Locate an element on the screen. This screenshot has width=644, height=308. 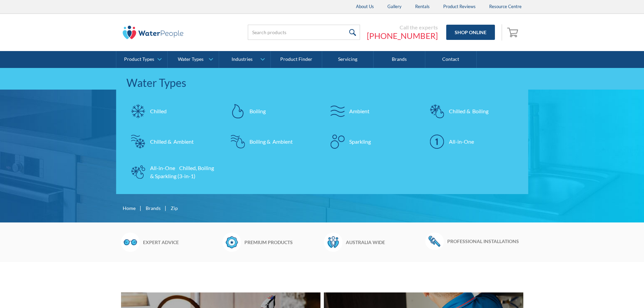
a: Sparkling is located at coordinates (372, 142).